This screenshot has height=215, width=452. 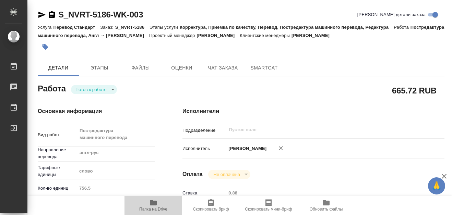 I want to click on p: Тарифные единицы, so click(x=57, y=171).